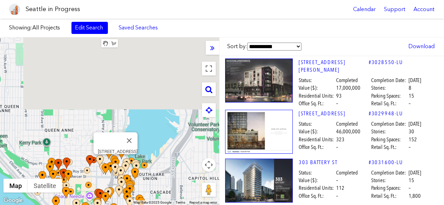 The width and height of the screenshot is (444, 205). What do you see at coordinates (209, 190) in the screenshot?
I see `button: Drag Pegman onto the map to open Street View` at bounding box center [209, 190].